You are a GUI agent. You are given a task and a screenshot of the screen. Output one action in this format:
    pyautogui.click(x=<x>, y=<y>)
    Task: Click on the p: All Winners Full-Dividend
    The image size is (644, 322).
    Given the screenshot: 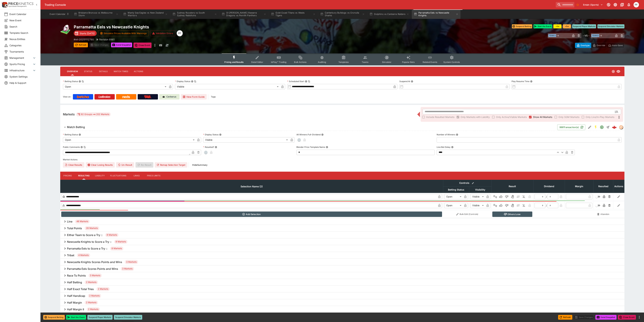 What is the action you would take?
    pyautogui.click(x=309, y=134)
    